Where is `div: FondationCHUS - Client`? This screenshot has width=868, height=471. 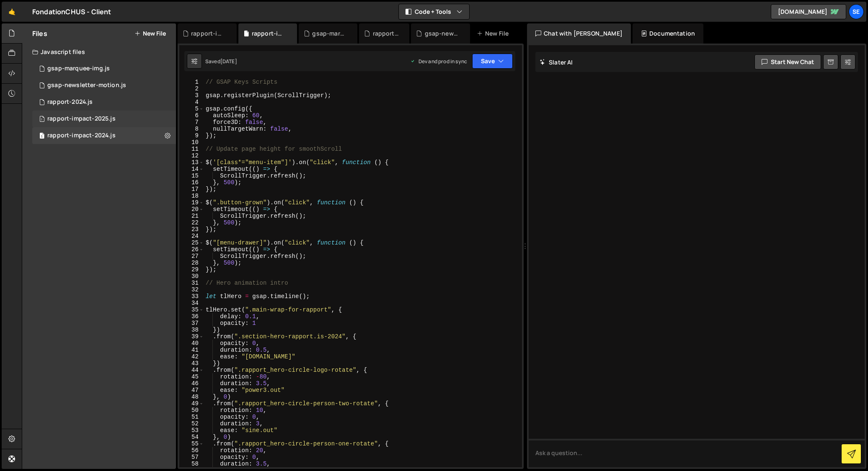
div: FondationCHUS - Client is located at coordinates (72, 12).